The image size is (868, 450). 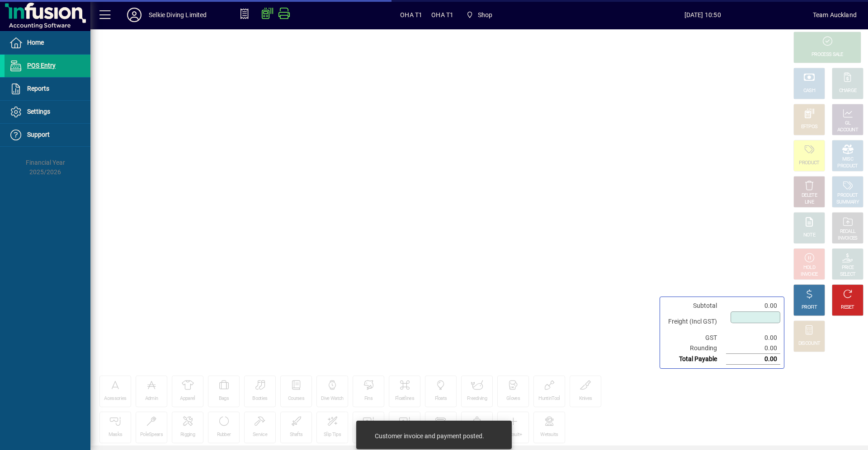 What do you see at coordinates (152, 399) in the screenshot?
I see `div: Admin` at bounding box center [152, 399].